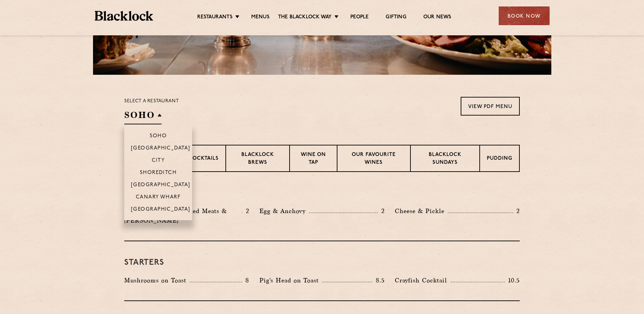  What do you see at coordinates (158, 137) in the screenshot?
I see `p: Soho` at bounding box center [158, 137].